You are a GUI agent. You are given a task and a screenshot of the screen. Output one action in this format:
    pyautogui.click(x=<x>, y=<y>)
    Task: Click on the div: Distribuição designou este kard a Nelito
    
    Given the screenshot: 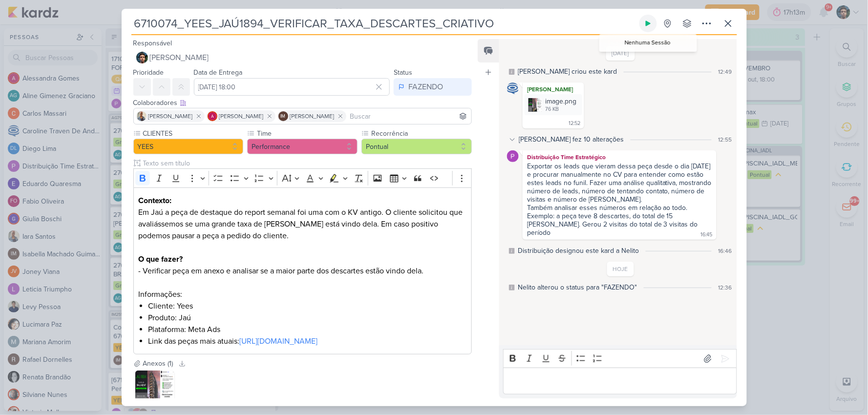 What is the action you would take?
    pyautogui.click(x=579, y=251)
    